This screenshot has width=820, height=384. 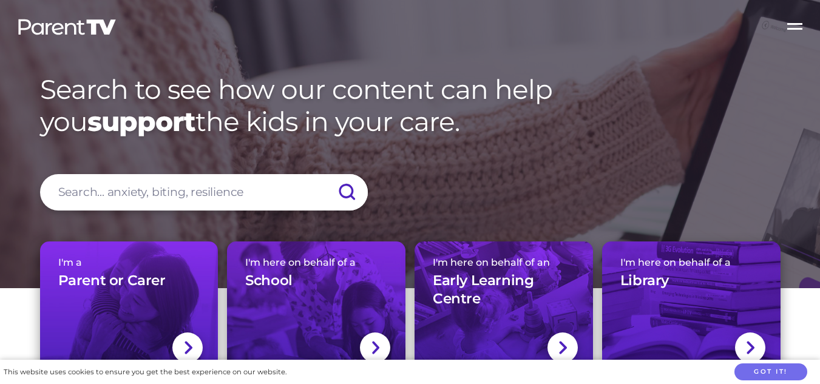 I want to click on a: I'm here on behalf of anEarly Learning Centre, so click(x=504, y=310).